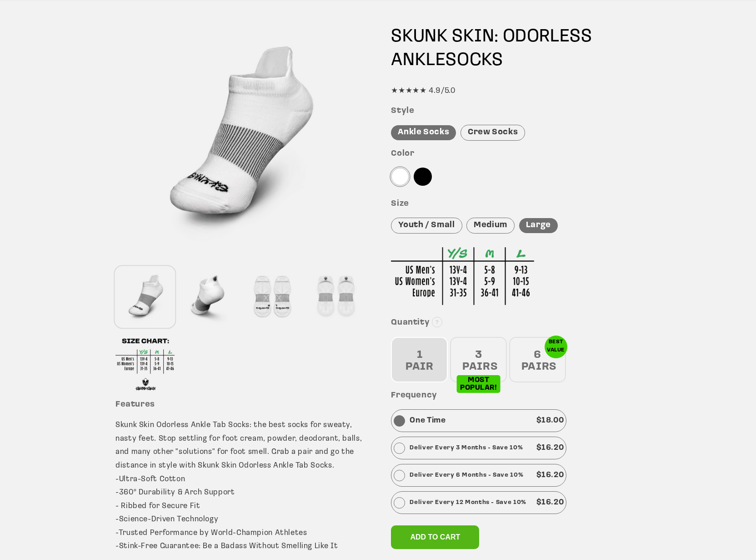 Image resolution: width=756 pixels, height=560 pixels. I want to click on span: 18.00, so click(553, 420).